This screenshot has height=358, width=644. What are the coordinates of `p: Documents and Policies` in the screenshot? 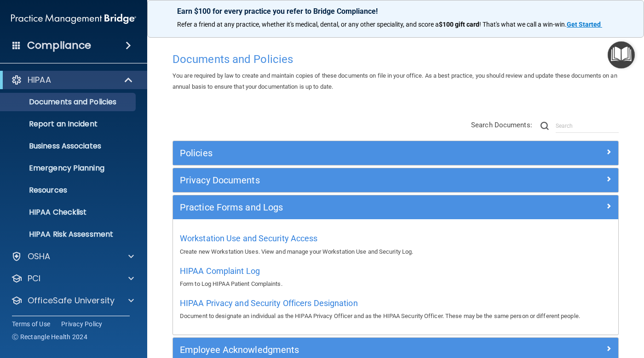 It's located at (69, 102).